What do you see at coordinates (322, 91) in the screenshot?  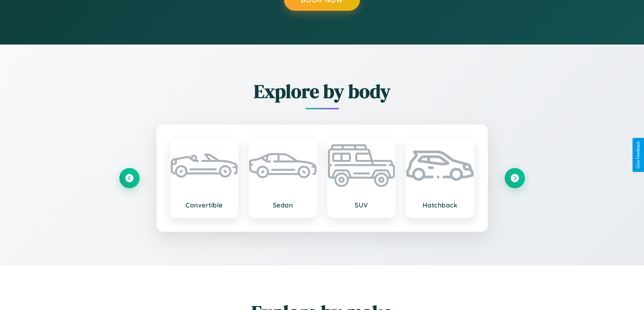 I see `h2: Explore by body` at bounding box center [322, 91].